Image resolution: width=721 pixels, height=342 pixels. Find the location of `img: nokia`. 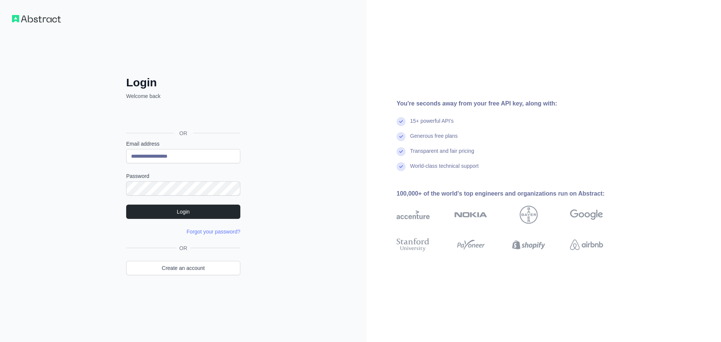

img: nokia is located at coordinates (471, 215).